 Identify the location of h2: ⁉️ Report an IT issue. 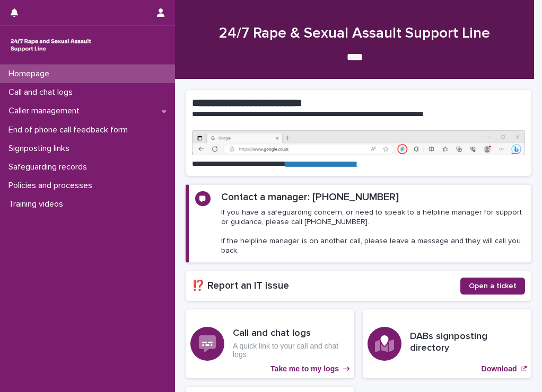
(326, 286).